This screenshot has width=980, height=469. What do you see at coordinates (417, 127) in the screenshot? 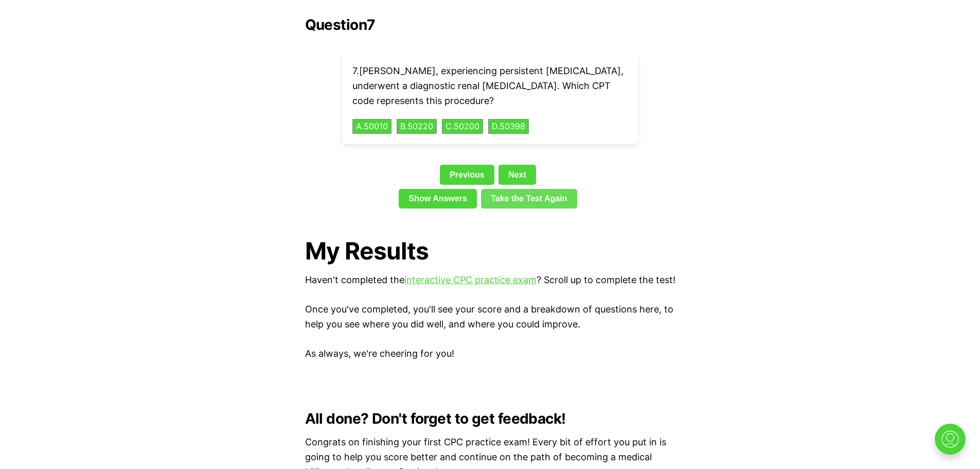
I see `button: B.50220` at bounding box center [417, 127].